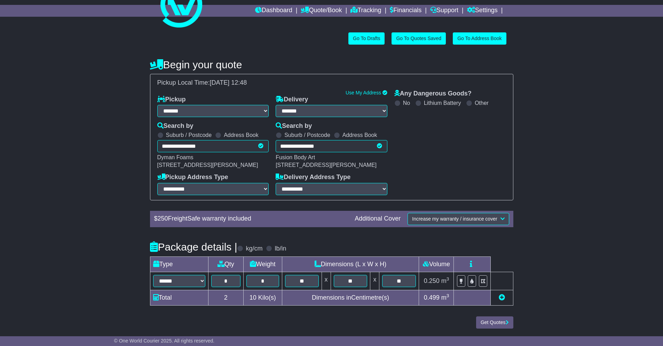 The height and width of the screenshot is (346, 663). What do you see at coordinates (193, 177) in the screenshot?
I see `label: Pickup Address Type` at bounding box center [193, 177].